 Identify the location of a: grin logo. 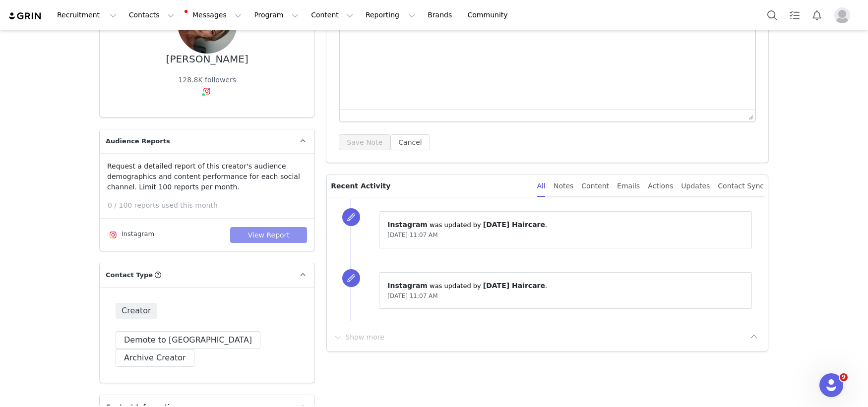
(25, 16).